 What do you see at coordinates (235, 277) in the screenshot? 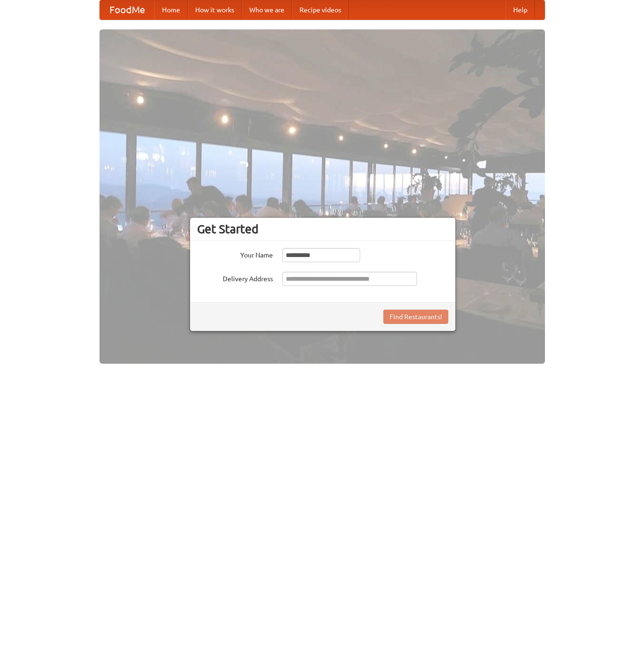
I see `label: Delivery Address` at bounding box center [235, 277].